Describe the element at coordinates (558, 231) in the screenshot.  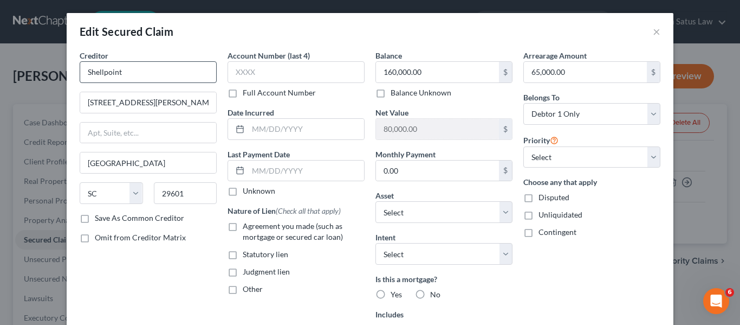
I see `span: Contingent` at that location.